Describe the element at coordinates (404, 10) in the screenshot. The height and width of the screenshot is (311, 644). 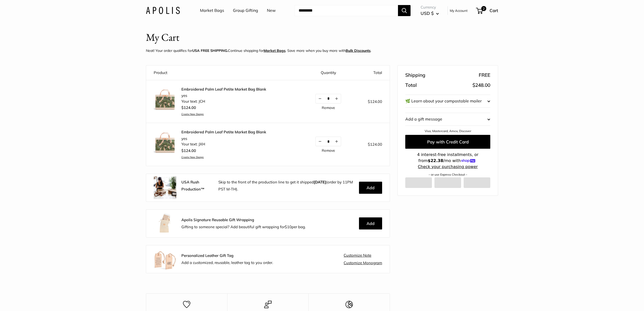
I see `button: Search` at that location.